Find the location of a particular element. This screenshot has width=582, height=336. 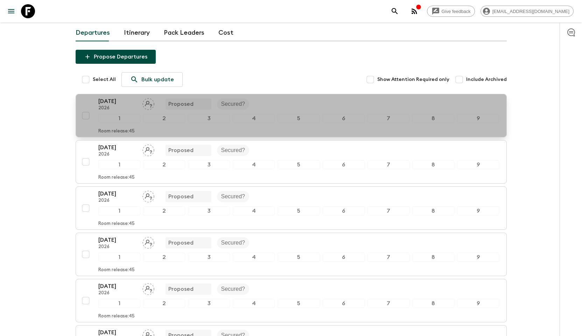

span: Show Attention Required only is located at coordinates (414, 79).